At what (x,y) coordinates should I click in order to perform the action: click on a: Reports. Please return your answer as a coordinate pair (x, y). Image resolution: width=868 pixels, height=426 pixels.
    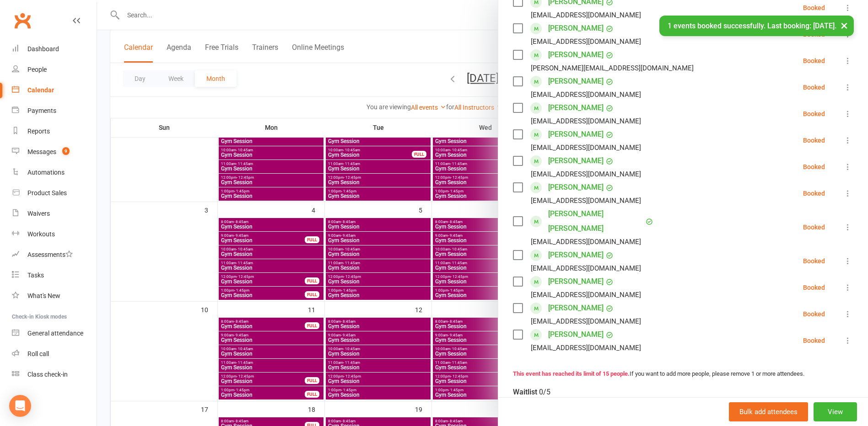
    Looking at the image, I should click on (54, 131).